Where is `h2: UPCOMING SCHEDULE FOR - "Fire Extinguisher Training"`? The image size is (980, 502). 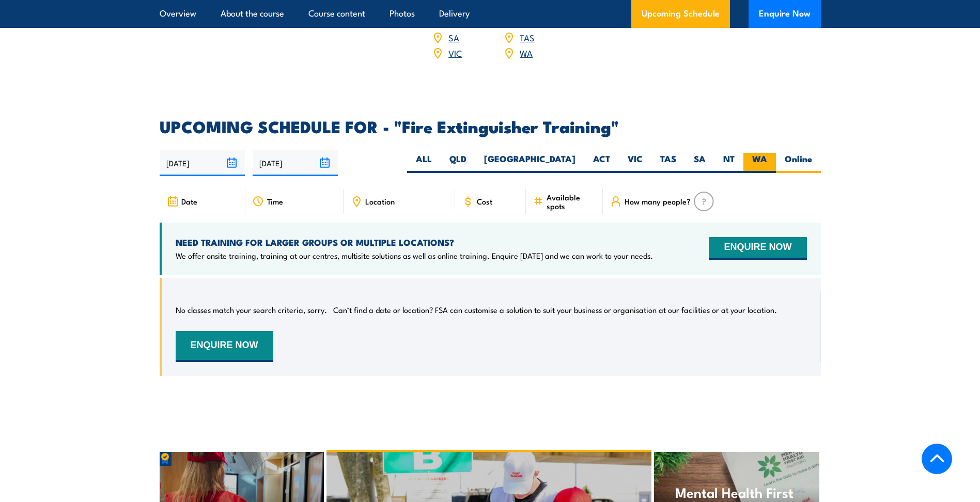 h2: UPCOMING SCHEDULE FOR - "Fire Extinguisher Training" is located at coordinates (490, 126).